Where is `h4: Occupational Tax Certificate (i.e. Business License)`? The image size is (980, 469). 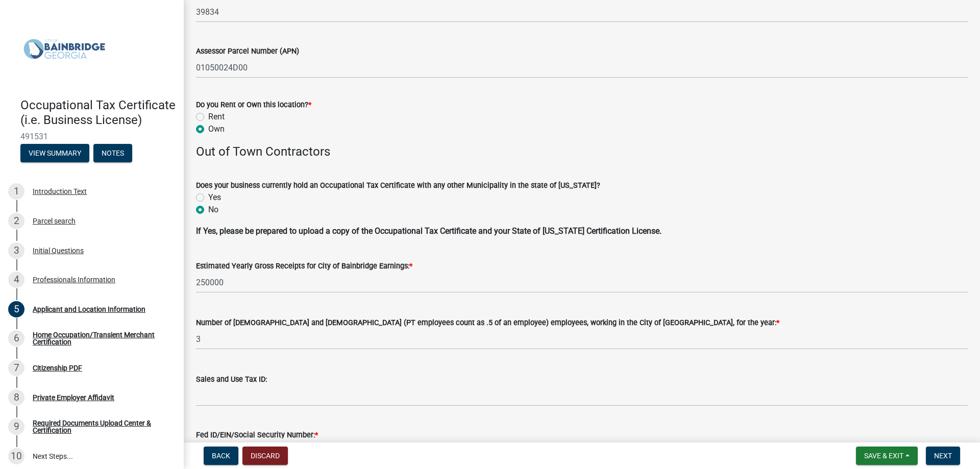 h4: Occupational Tax Certificate (i.e. Business License) is located at coordinates (98, 113).